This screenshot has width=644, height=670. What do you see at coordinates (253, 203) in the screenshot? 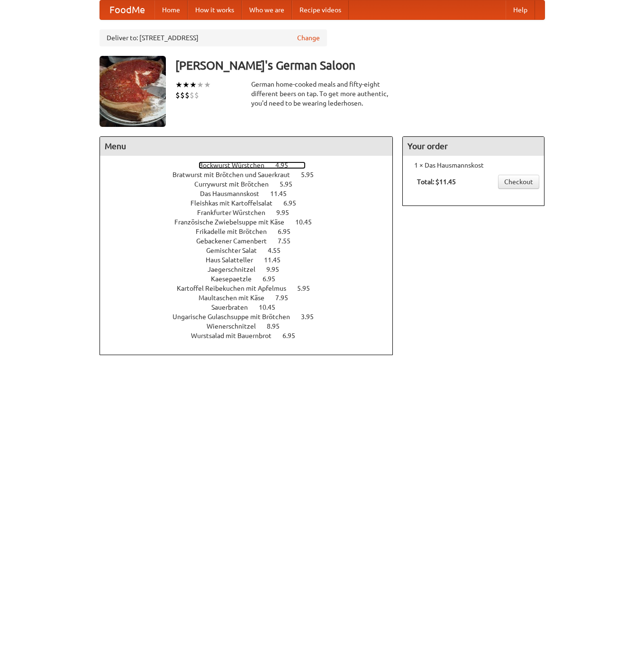
I see `a: Fleishkas mit Kartoffelsalat 6.95` at bounding box center [253, 203].